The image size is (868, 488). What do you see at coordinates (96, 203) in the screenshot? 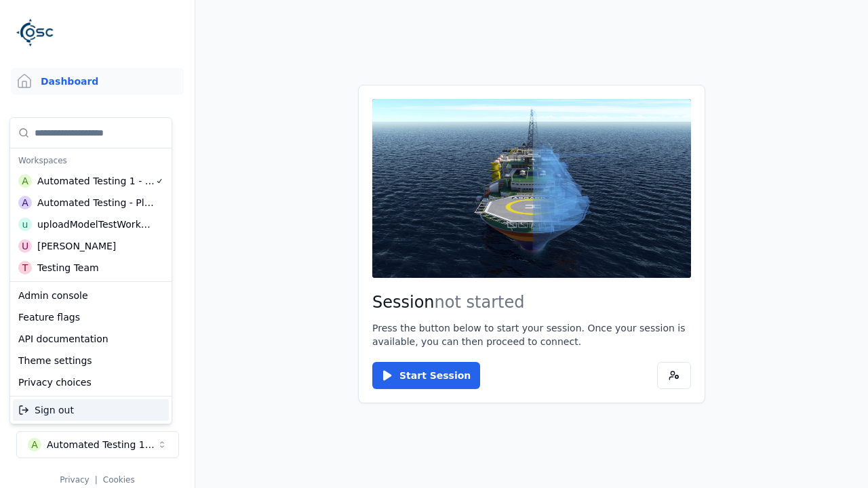
I see `div: Automated Testing - Playwright` at bounding box center [96, 203].